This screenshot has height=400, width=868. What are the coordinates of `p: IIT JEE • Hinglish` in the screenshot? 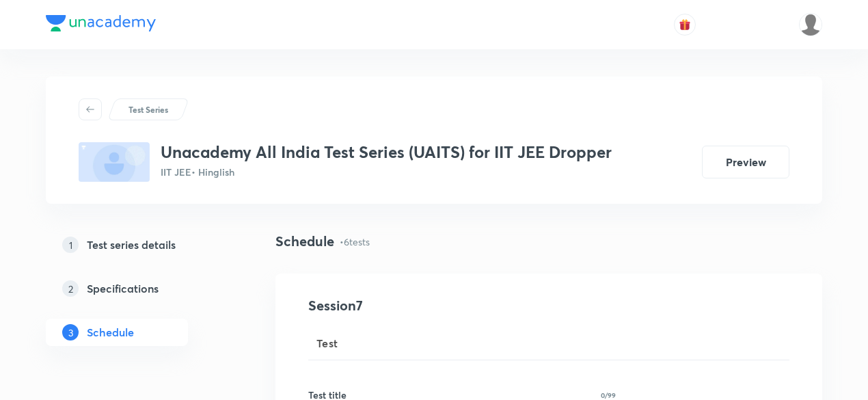 It's located at (386, 171).